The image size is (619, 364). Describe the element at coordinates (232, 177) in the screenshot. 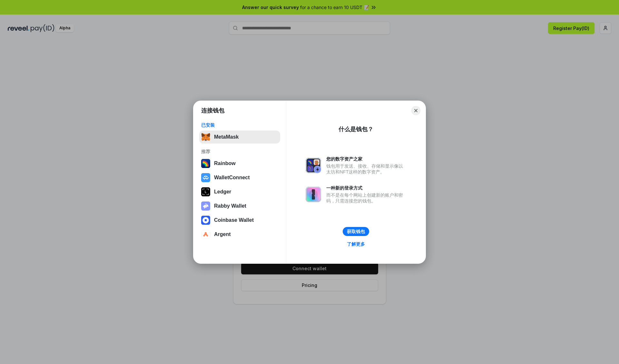

I see `div: WalletConnect` at that location.